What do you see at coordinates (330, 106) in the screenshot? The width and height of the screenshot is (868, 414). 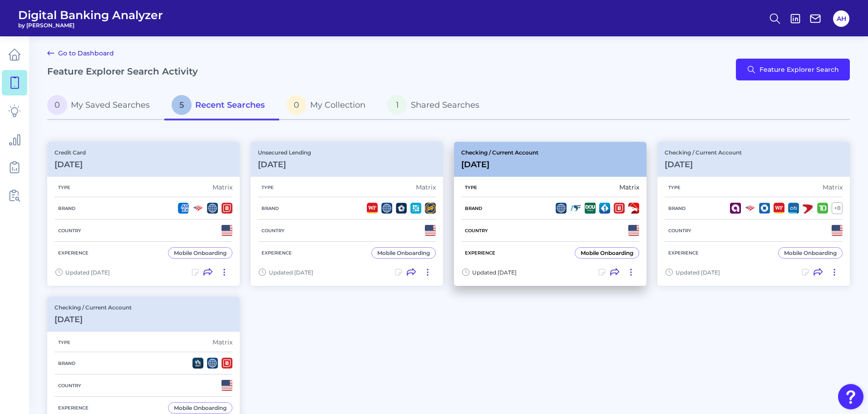 I see `a: 0My Collection` at bounding box center [330, 106].